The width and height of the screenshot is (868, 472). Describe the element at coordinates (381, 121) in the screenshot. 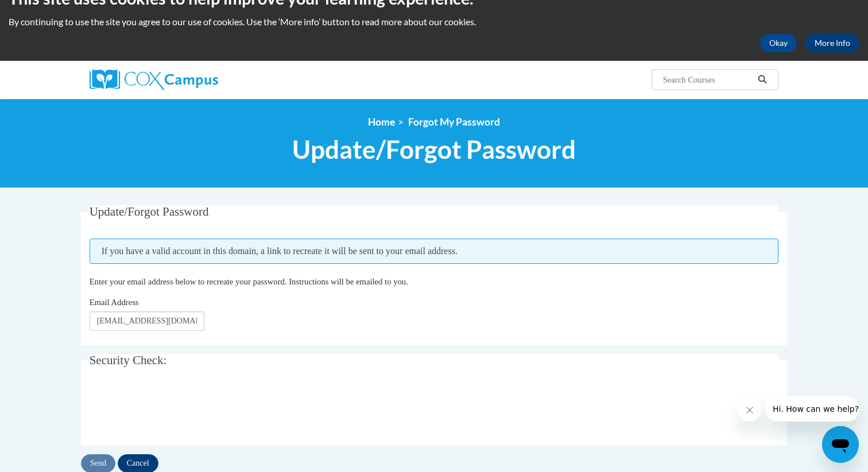

I see `a: Home` at that location.